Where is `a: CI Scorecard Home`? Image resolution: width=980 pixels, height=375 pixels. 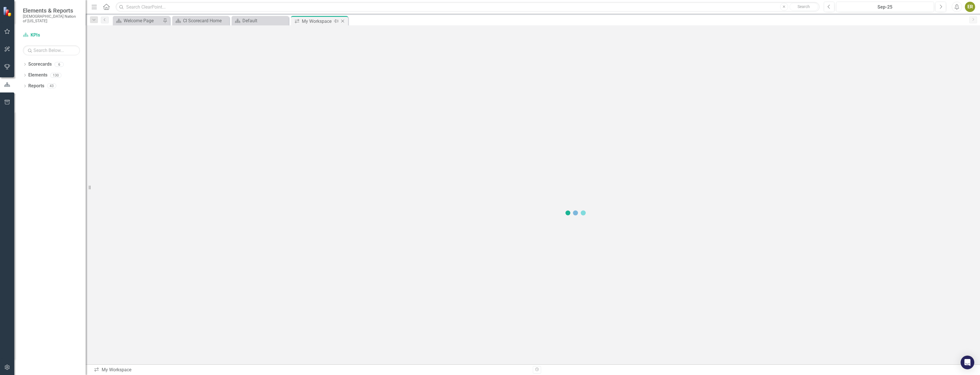 a: CI Scorecard Home is located at coordinates (201, 21).